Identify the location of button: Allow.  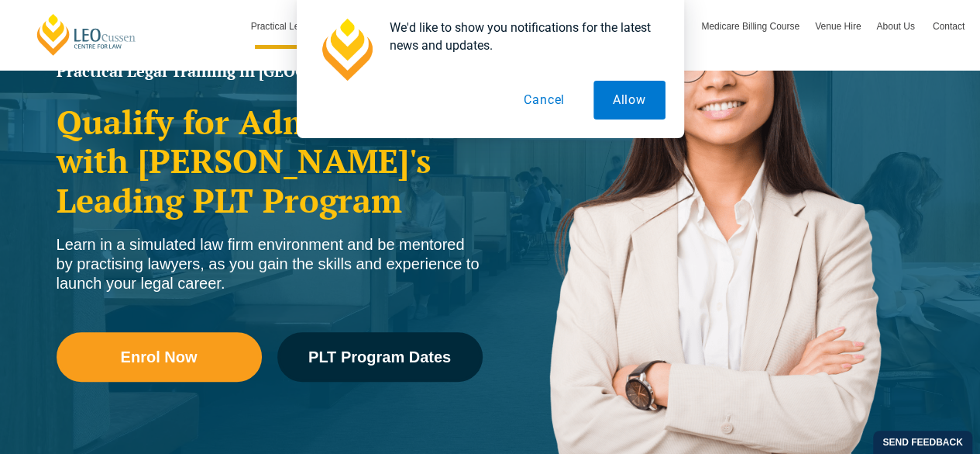
(629, 100).